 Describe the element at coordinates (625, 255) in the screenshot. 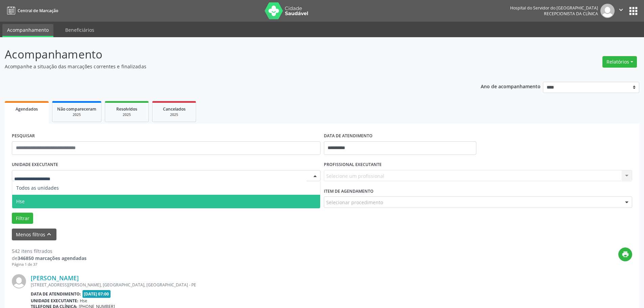

I see `i: print` at that location.